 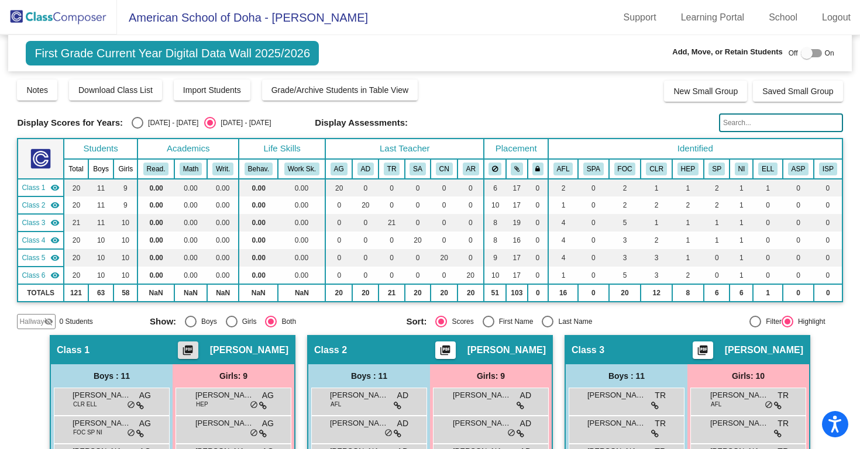 What do you see at coordinates (563, 293) in the screenshot?
I see `td: 16` at bounding box center [563, 293].